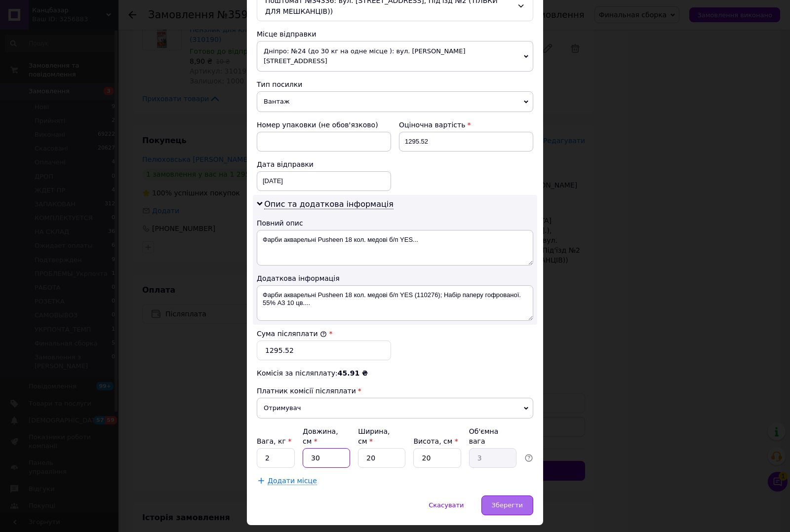 This screenshot has height=532, width=790. I want to click on label: Вага, кг, so click(274, 441).